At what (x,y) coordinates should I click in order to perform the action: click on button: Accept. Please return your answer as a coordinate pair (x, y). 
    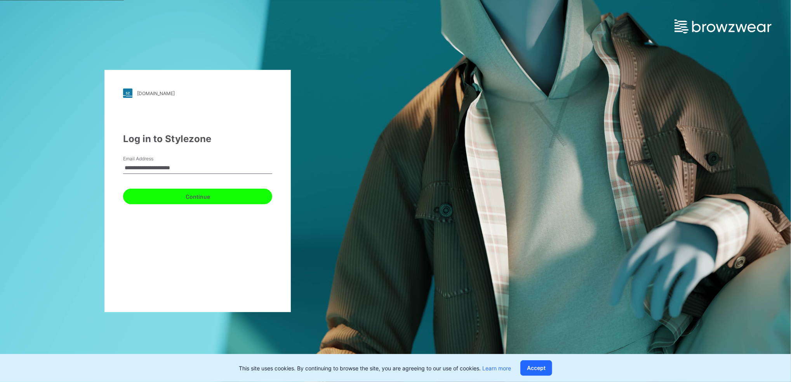
    Looking at the image, I should click on (536, 368).